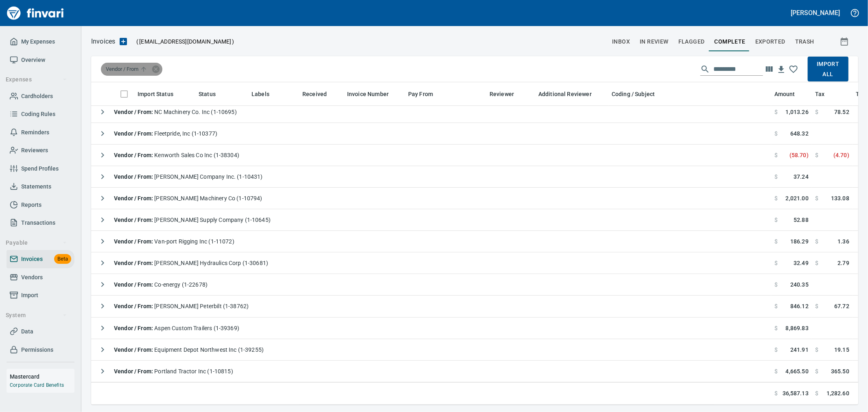  Describe the element at coordinates (177, 328) in the screenshot. I see `span: Aspen Custom Trailers (1-39369)` at that location.